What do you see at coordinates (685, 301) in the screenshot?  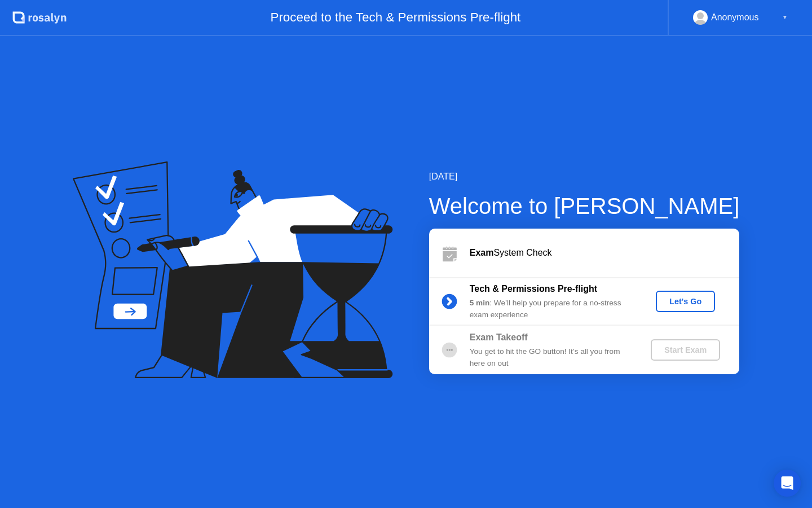 I see `button: Let's Go` at bounding box center [685, 301].